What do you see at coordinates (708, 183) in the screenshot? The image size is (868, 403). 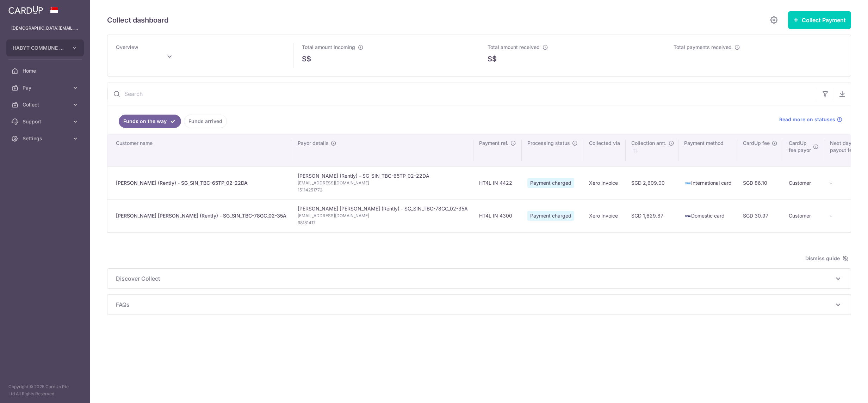 I see `td: International card` at bounding box center [708, 183].